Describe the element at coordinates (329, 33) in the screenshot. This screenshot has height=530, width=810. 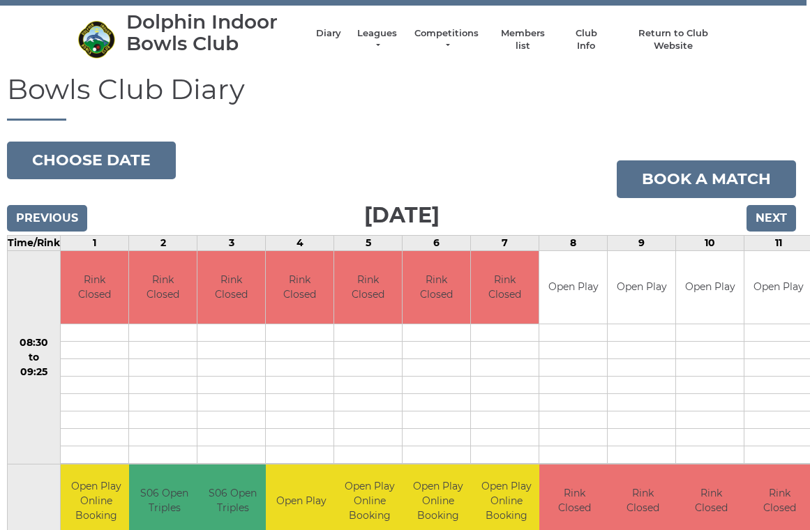
I see `a: Diary` at that location.